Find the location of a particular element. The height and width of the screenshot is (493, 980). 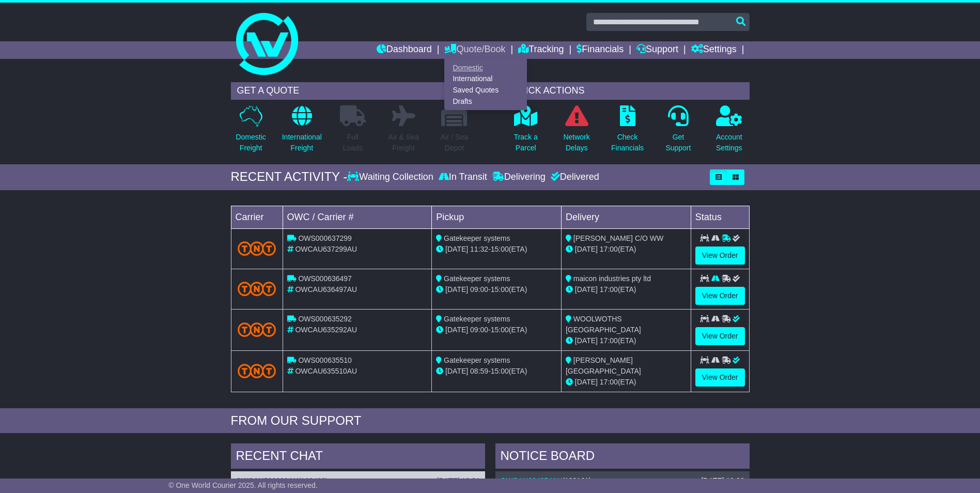

a: GetSupport is located at coordinates (678, 132).